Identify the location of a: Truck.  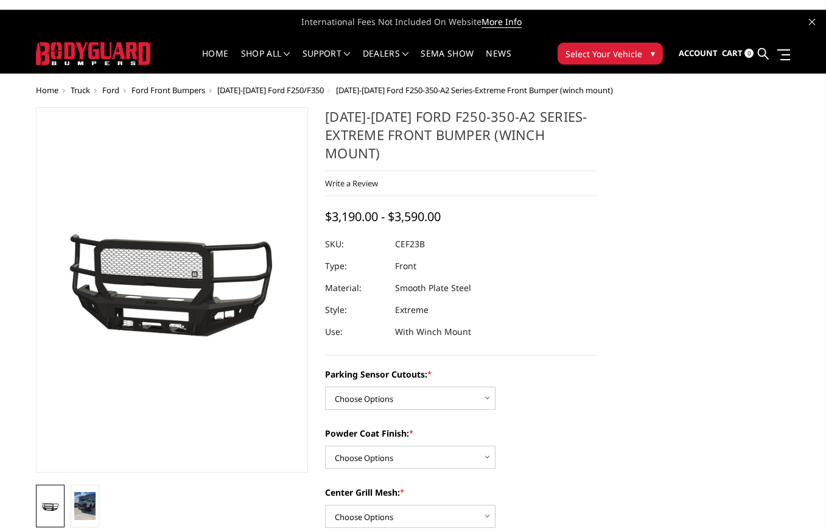
(80, 90).